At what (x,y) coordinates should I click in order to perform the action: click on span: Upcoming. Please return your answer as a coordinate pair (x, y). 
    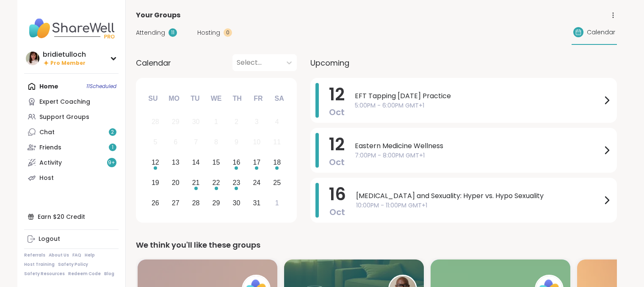
    Looking at the image, I should click on (330, 63).